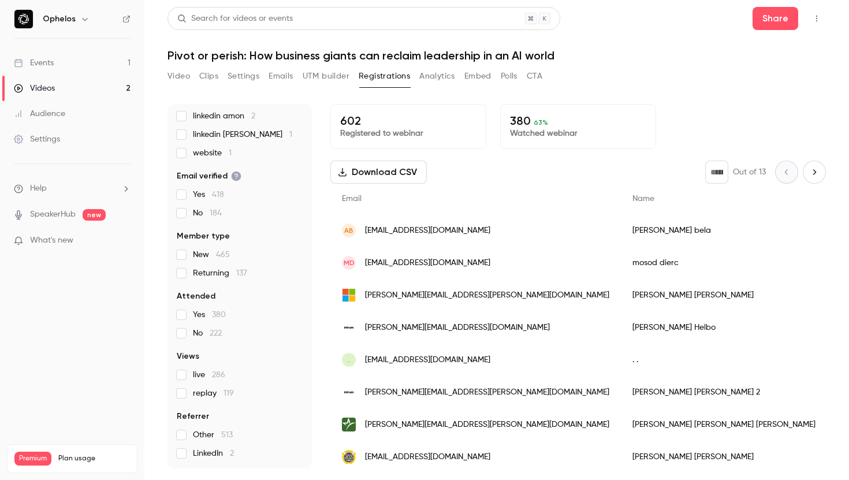  Describe the element at coordinates (94, 215) in the screenshot. I see `span: new` at that location.